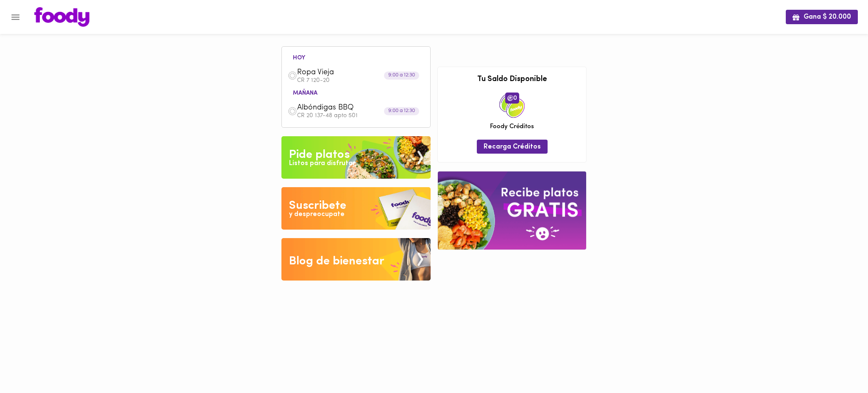 This screenshot has height=393, width=868. I want to click on span: Gana $ 20.000, so click(822, 17).